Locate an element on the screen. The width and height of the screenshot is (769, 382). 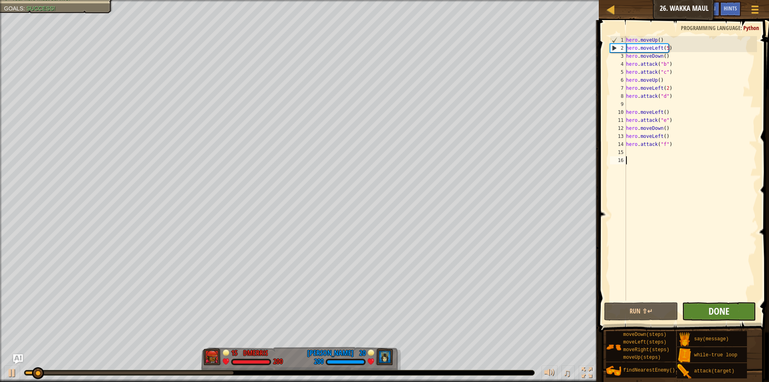
span: Ask AI is located at coordinates (709, 8).